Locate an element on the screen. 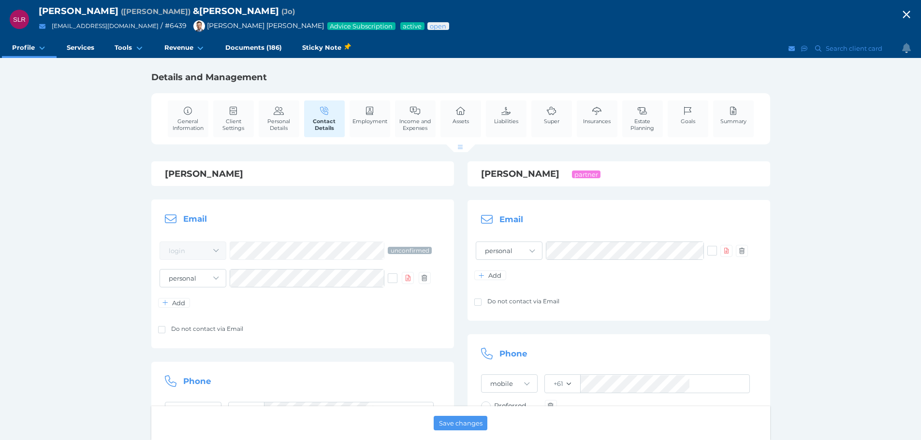 This screenshot has height=440, width=921. span: Documents (186) is located at coordinates (253, 47).